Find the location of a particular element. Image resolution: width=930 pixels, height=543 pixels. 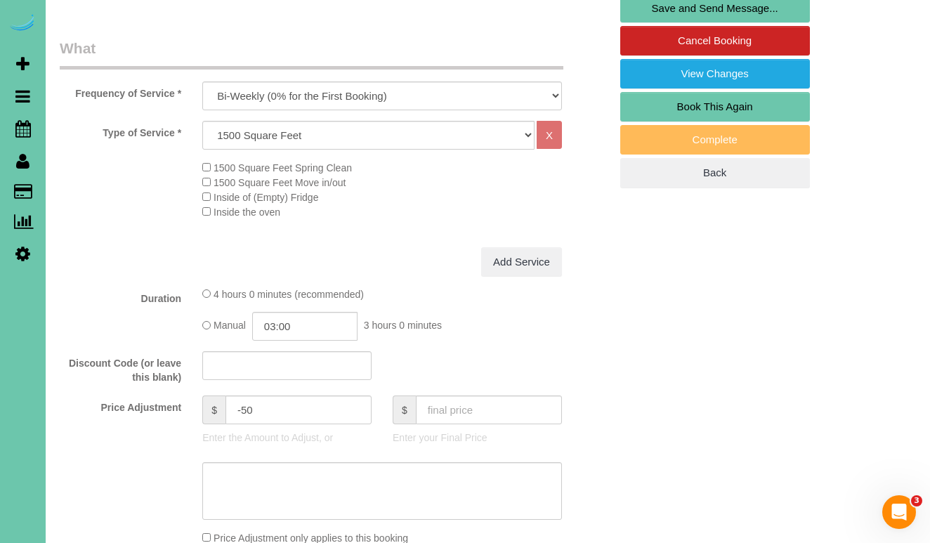

span: 1500 Square Feet Move in/out is located at coordinates (280, 183).